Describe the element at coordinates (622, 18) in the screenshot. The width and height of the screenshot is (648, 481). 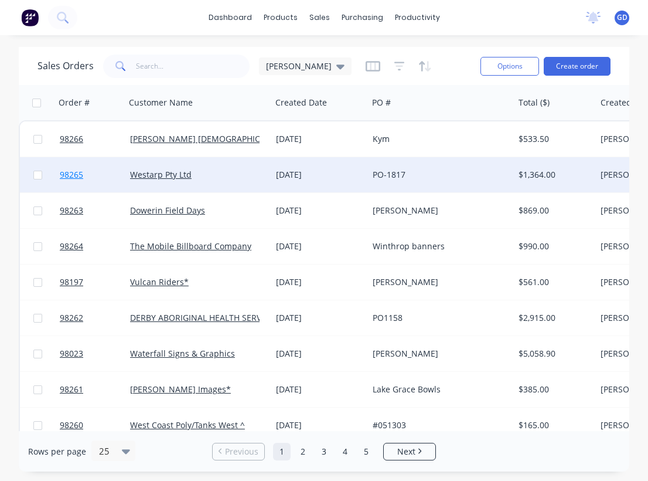
I see `span: GD` at that location.